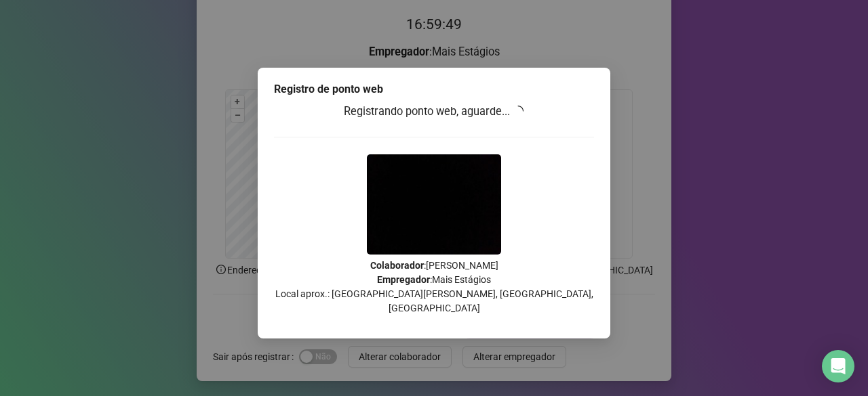 This screenshot has width=868, height=396. What do you see at coordinates (838, 366) in the screenshot?
I see `div: Open Intercom Messenger` at bounding box center [838, 366].